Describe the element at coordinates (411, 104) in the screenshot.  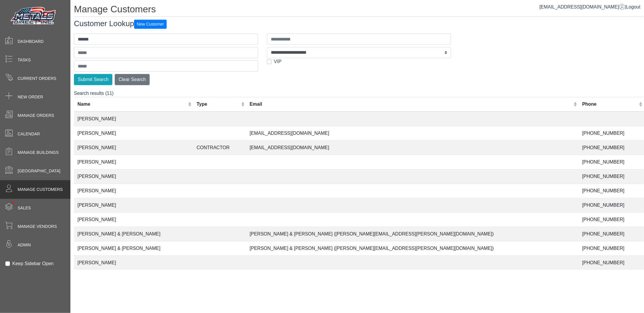
I see `div: Email` at that location.